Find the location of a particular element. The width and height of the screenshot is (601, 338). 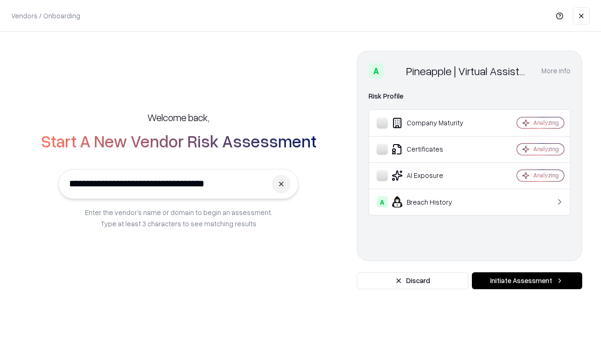

h5: Welcome back, is located at coordinates (178, 117).